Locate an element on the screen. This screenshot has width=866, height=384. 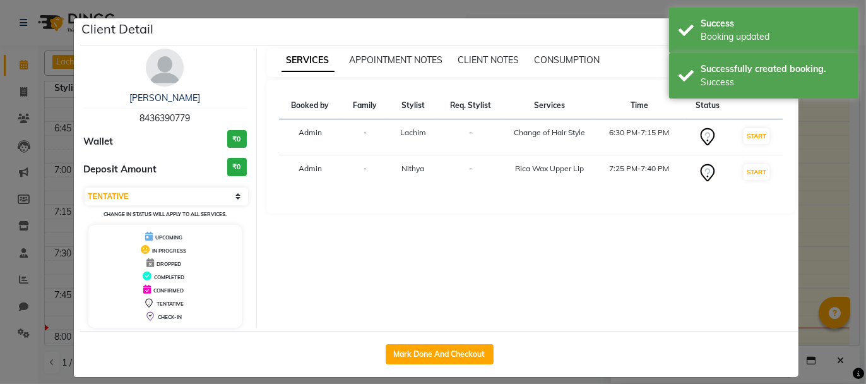
th: Stylist is located at coordinates (413, 105).